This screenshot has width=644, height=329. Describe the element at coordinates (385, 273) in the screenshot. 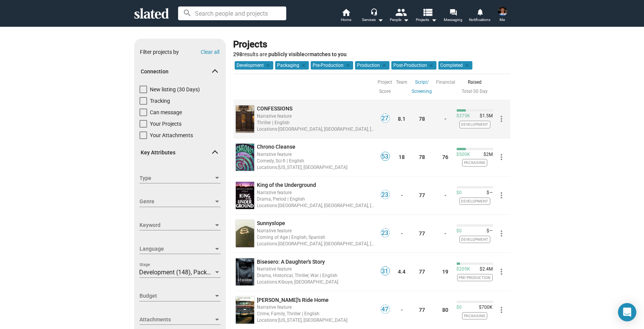

I see `a: 31` at that location.